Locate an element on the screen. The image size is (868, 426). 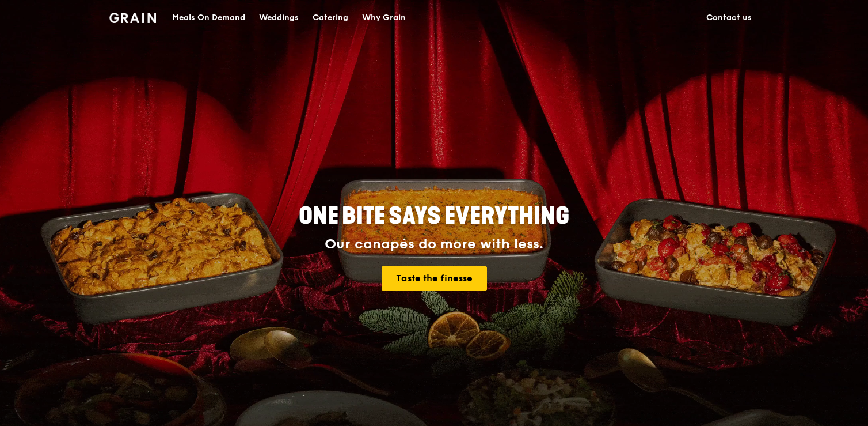
a: Why Grain is located at coordinates (384, 18).